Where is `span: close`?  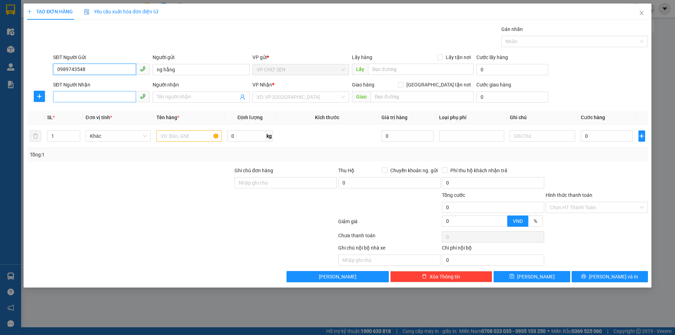
span: close is located at coordinates (641, 13).